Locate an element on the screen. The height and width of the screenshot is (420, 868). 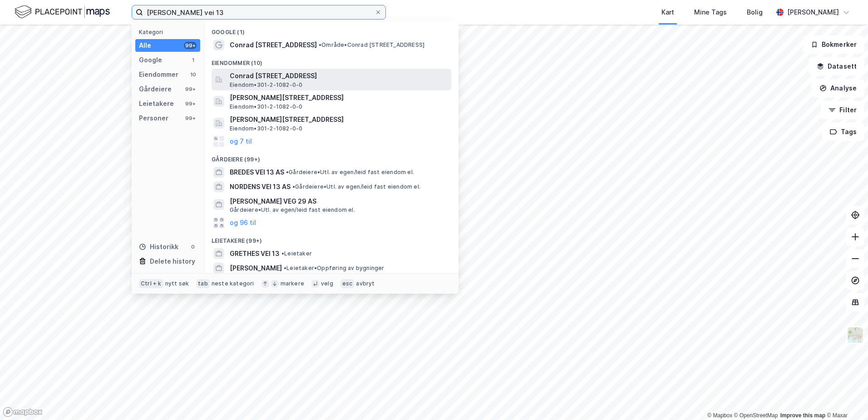
div: tab is located at coordinates (203, 283).